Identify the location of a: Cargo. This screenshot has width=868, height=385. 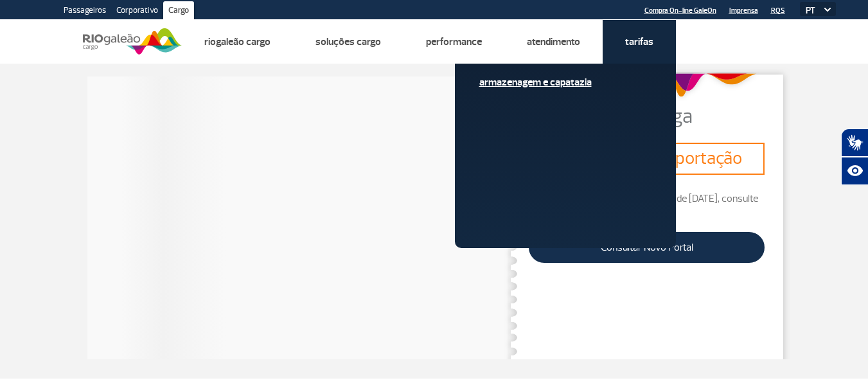
(179, 12).